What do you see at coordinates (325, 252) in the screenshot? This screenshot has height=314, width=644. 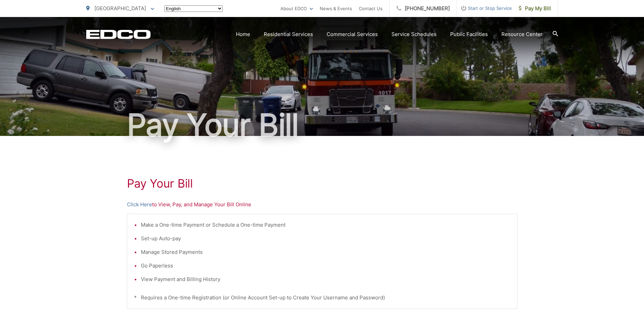 I see `li: Manage Stored Payments` at bounding box center [325, 252].